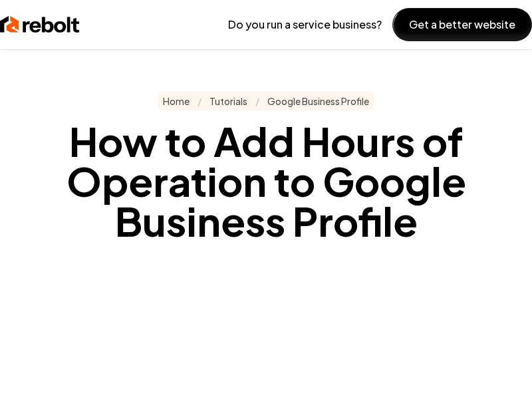  What do you see at coordinates (228, 101) in the screenshot?
I see `a: Tutorials` at bounding box center [228, 101].